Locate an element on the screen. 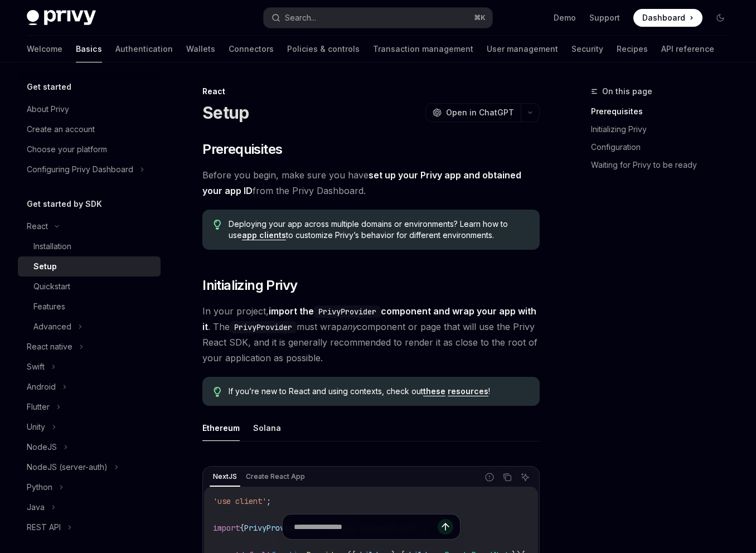 Image resolution: width=756 pixels, height=553 pixels. a: Initializing Privy is located at coordinates (664, 129).